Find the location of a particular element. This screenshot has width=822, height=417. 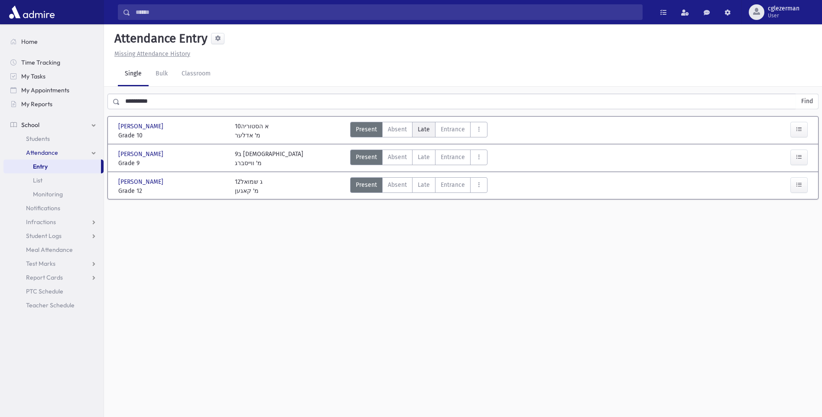

a: Time Tracking is located at coordinates (53, 62).